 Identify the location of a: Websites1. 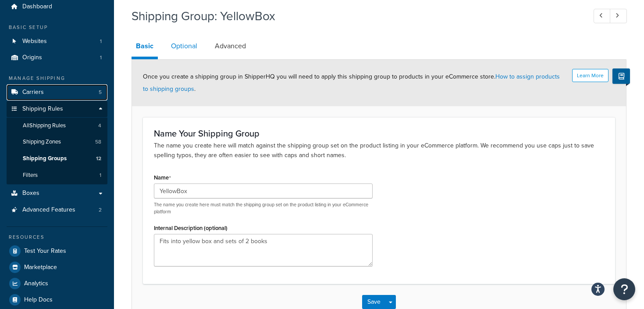
(57, 41).